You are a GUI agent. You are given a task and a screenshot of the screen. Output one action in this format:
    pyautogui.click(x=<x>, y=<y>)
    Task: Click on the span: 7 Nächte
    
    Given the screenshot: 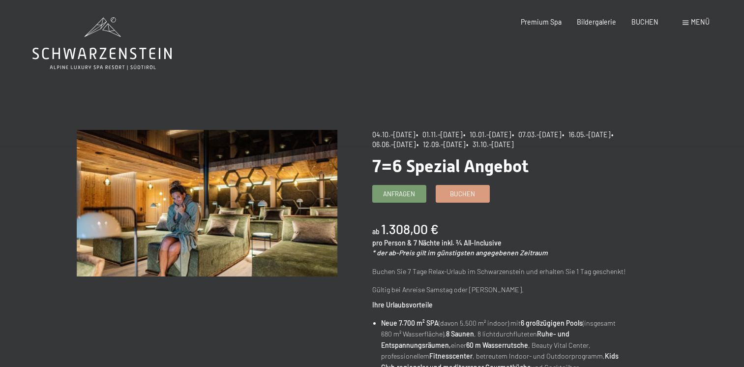 What is the action you would take?
    pyautogui.click(x=427, y=243)
    